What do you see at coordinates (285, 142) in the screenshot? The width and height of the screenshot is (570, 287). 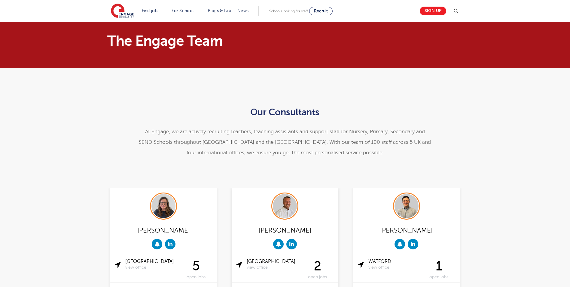 I see `p: At Engage, w` at bounding box center [285, 142].